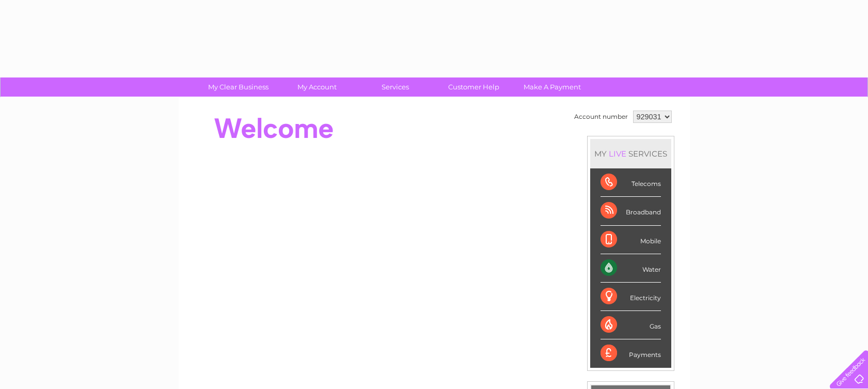  I want to click on div: Telecoms, so click(630, 182).